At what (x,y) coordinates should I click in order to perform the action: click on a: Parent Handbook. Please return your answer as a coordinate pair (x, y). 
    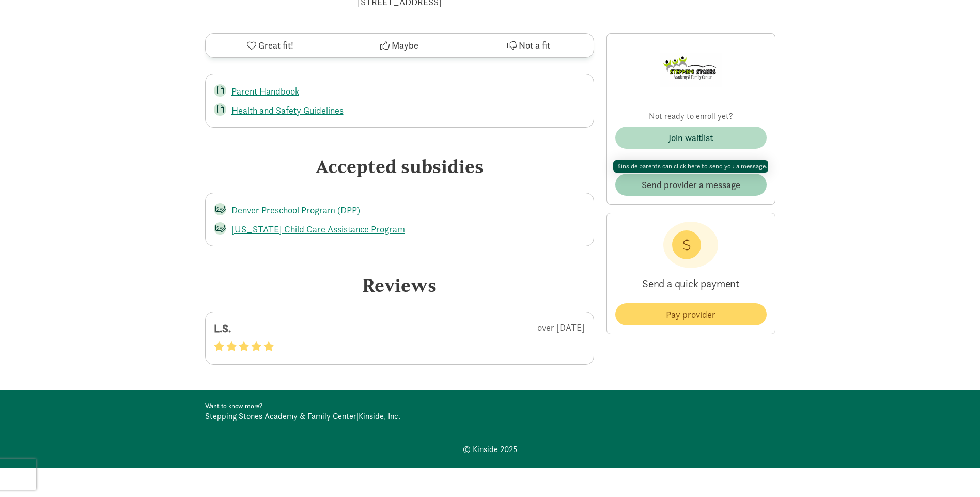
    Looking at the image, I should click on (265, 91).